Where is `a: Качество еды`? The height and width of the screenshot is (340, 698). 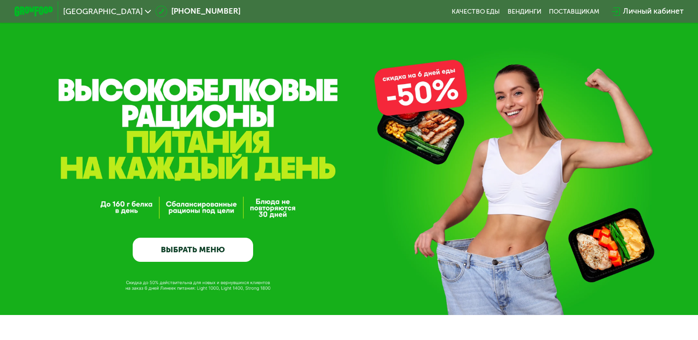
a: Качество еды is located at coordinates (476, 11).